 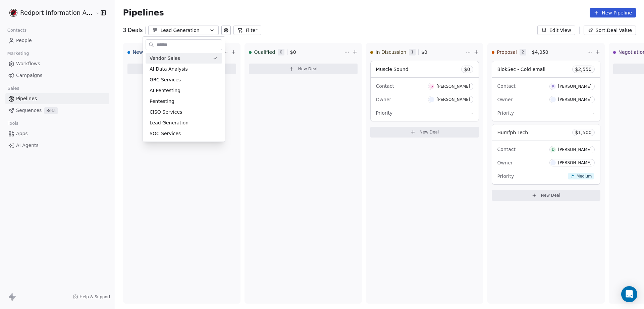 What do you see at coordinates (165, 134) in the screenshot?
I see `span: SOC Services` at bounding box center [165, 134].